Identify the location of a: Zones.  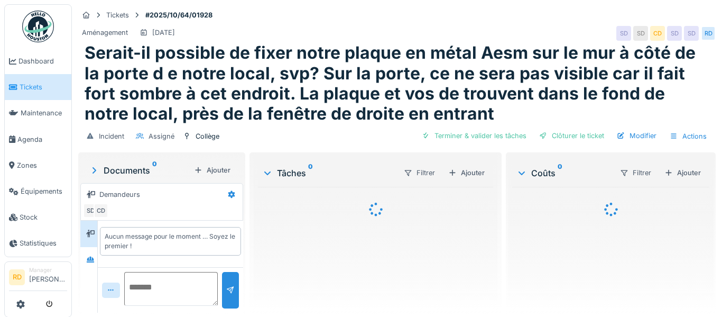
(38, 165).